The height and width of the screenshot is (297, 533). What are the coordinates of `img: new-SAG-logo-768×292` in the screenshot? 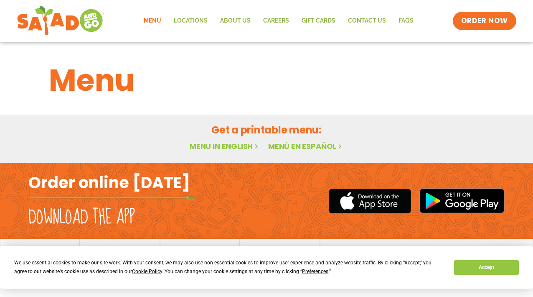 It's located at (61, 21).